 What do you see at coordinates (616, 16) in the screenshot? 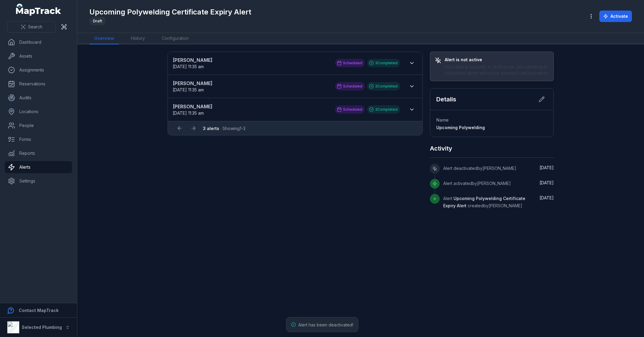
I see `button: Activate` at bounding box center [616, 16].